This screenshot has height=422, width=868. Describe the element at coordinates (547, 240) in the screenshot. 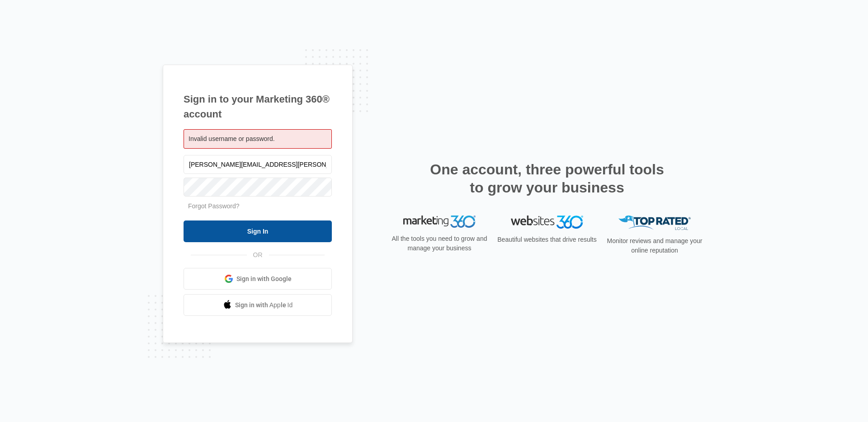

I see `p: Beautiful websites that drive results` at that location.